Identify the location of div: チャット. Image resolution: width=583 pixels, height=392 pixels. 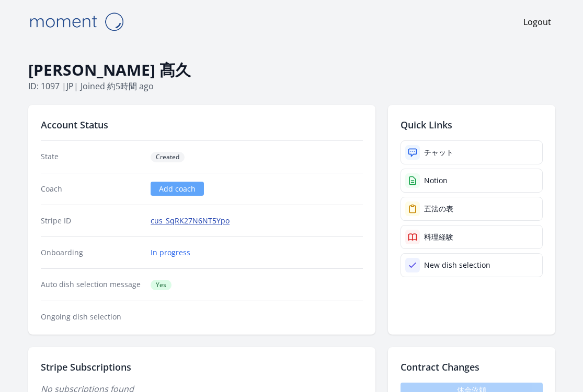
(439, 153).